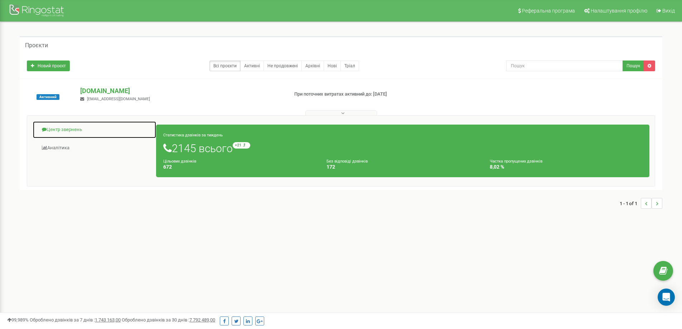 The image size is (682, 329). Describe the element at coordinates (633, 66) in the screenshot. I see `button: Пошук` at that location.